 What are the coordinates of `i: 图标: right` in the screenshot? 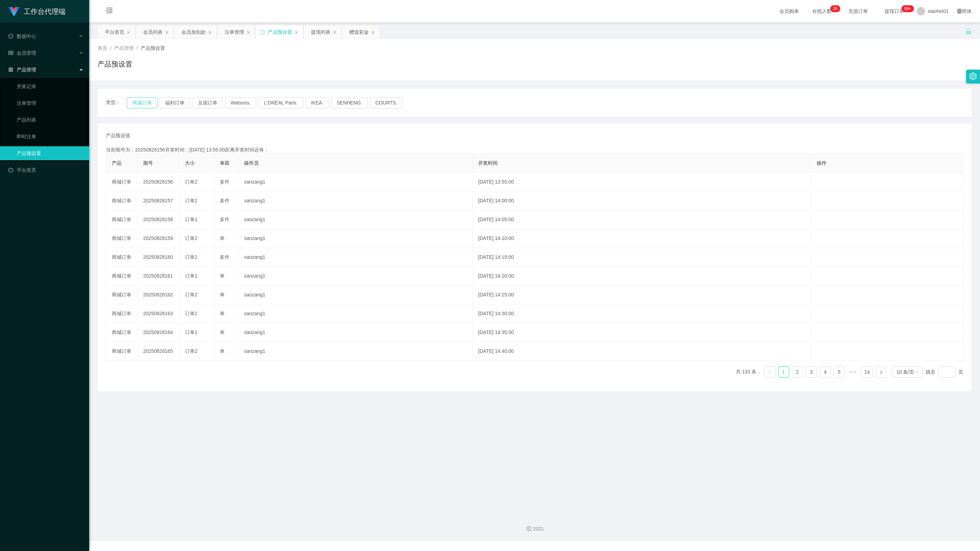 It's located at (882, 372).